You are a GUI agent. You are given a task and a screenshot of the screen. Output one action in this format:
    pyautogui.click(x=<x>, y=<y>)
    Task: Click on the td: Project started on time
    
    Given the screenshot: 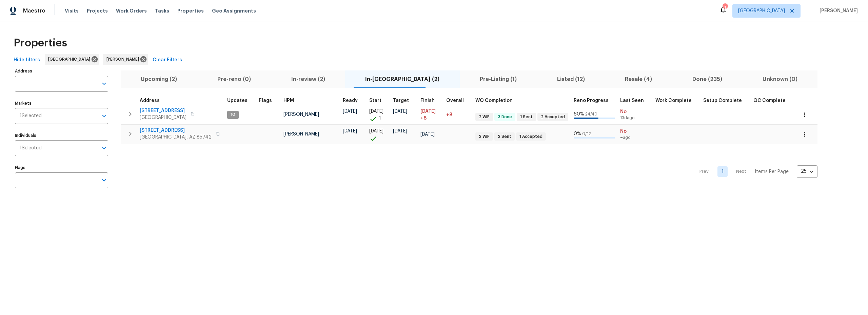 What is the action you would take?
    pyautogui.click(x=378, y=134)
    